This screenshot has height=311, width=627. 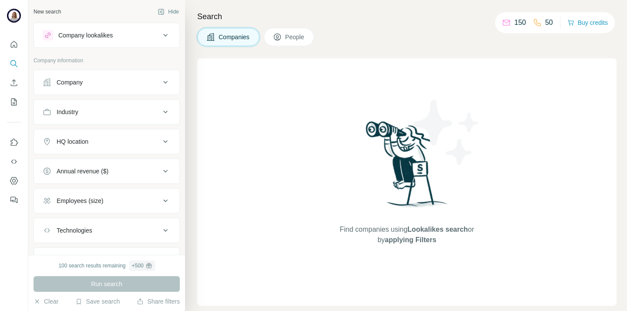 I want to click on div: Company, so click(x=70, y=82).